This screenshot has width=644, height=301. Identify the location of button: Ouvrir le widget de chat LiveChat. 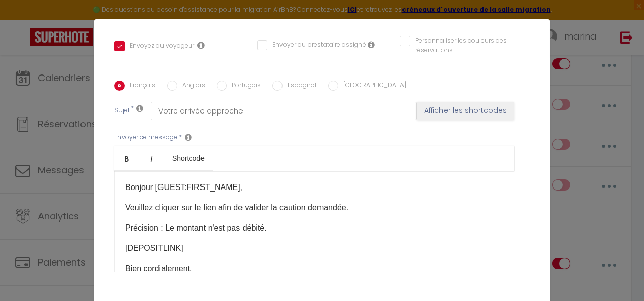
(23, 19).